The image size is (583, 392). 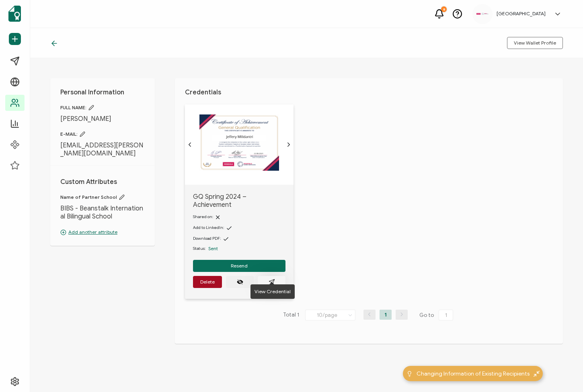 What do you see at coordinates (102, 108) in the screenshot?
I see `span: FULL NAME:` at bounding box center [102, 108].